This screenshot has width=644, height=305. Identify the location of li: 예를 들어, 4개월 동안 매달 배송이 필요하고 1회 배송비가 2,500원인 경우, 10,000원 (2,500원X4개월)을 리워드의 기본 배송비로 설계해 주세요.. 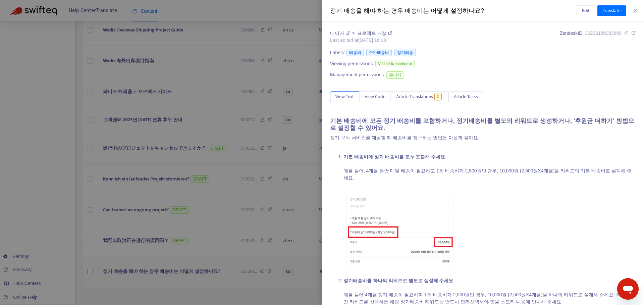
(490, 215).